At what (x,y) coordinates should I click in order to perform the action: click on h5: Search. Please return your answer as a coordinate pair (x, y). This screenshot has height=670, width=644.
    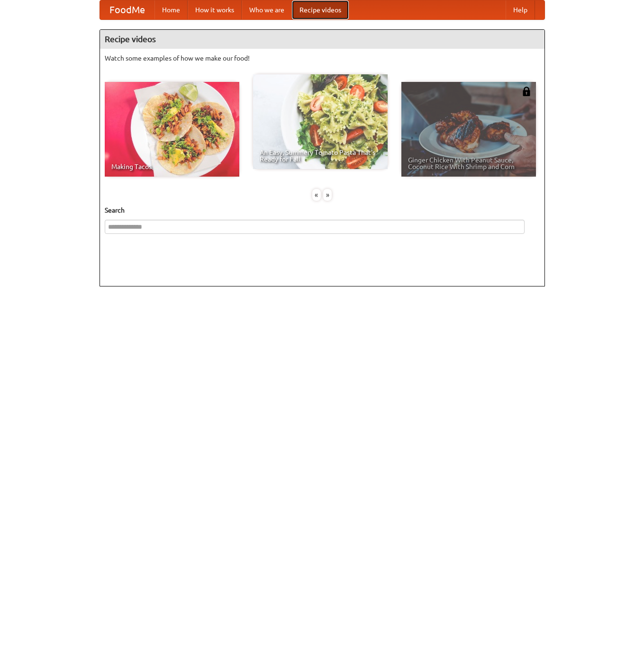
    Looking at the image, I should click on (322, 211).